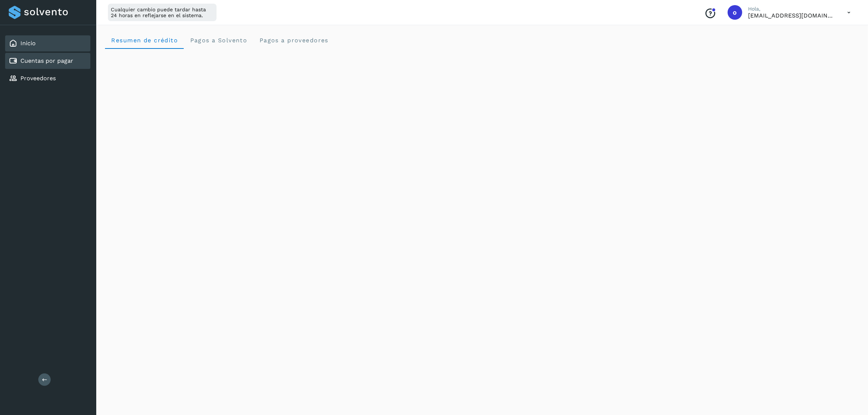 This screenshot has height=415, width=868. What do you see at coordinates (47, 61) in the screenshot?
I see `a: Cuentas por pagar` at bounding box center [47, 61].